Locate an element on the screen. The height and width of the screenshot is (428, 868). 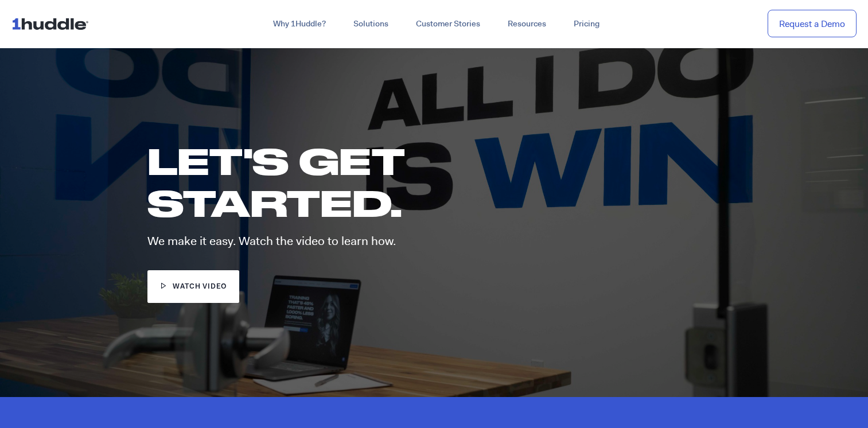
h1: LET'S GET STARTED. is located at coordinates (336, 182).